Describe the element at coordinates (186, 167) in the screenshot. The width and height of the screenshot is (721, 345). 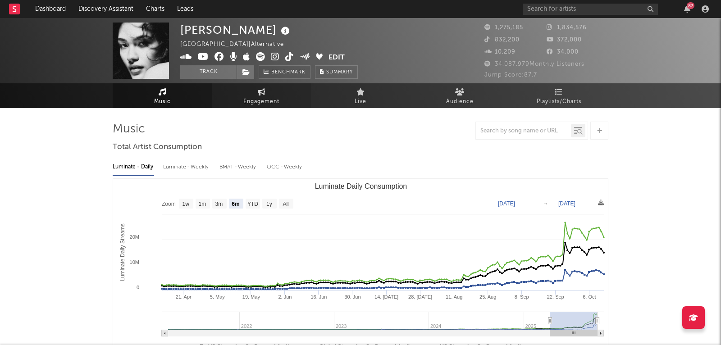
I see `div: Luminate - Weekly` at that location.